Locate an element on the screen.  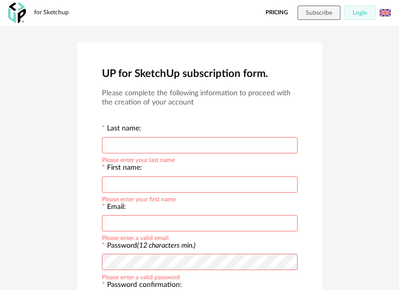
label: First name: is located at coordinates (122, 169).